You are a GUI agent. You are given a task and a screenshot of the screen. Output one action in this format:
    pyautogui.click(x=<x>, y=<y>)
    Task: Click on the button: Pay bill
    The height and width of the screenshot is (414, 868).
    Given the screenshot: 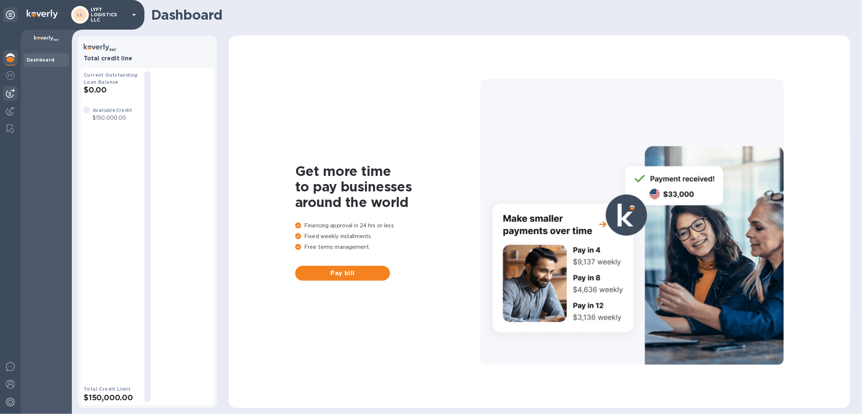 What is the action you would take?
    pyautogui.click(x=343, y=273)
    